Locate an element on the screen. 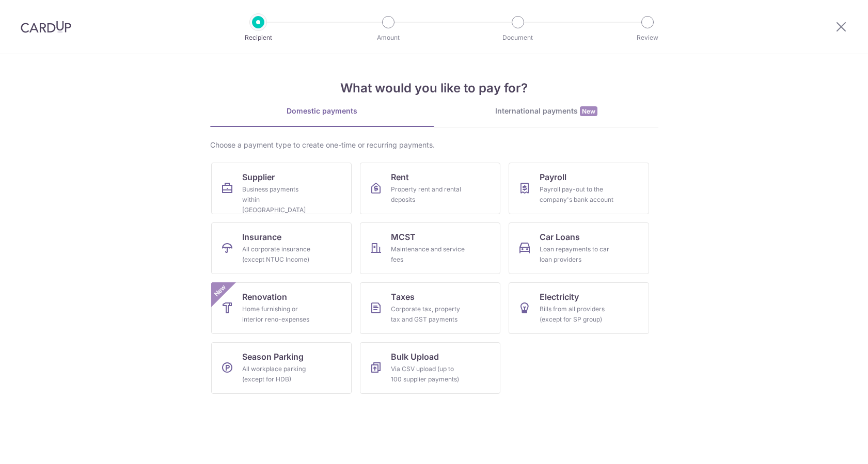 The image size is (868, 464). p: Recipient is located at coordinates (258, 38).